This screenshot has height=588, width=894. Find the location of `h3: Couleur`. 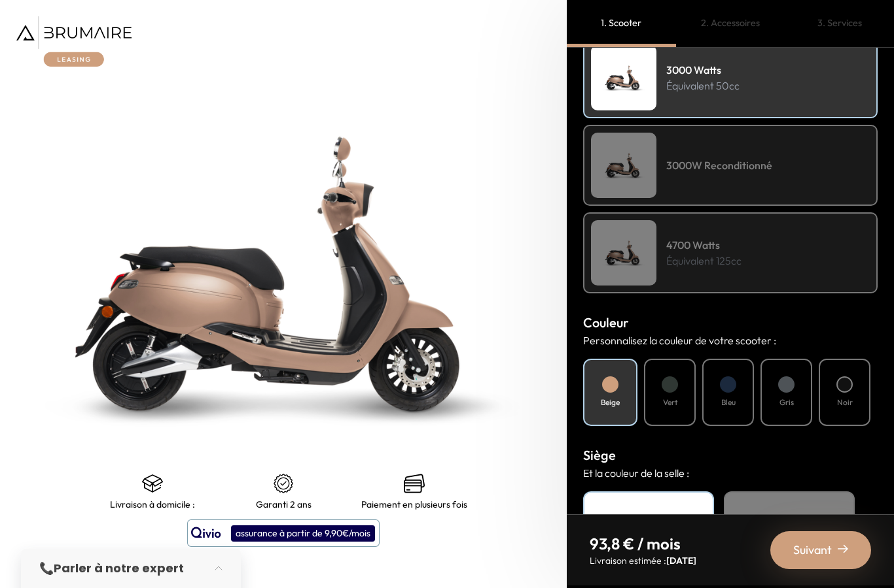

h3: Couleur is located at coordinates (730, 323).